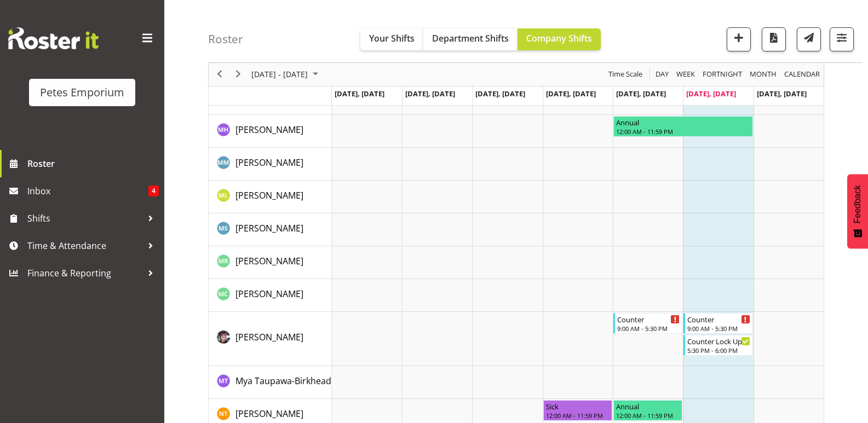 The image size is (868, 423). I want to click on button: Timeline Day, so click(662, 74).